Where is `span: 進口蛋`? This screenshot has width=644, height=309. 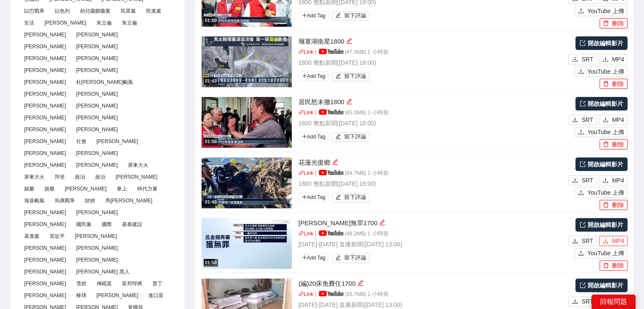 span: 進口蛋 is located at coordinates (156, 296).